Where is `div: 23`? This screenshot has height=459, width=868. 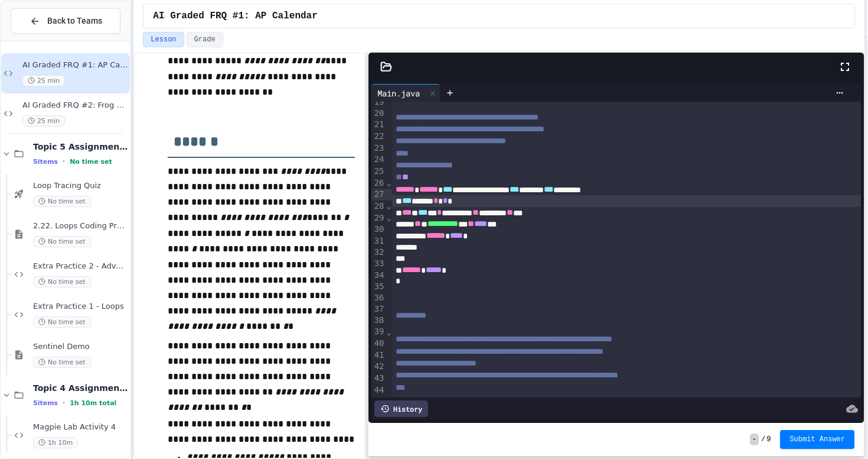 div: 23 is located at coordinates (379, 149).